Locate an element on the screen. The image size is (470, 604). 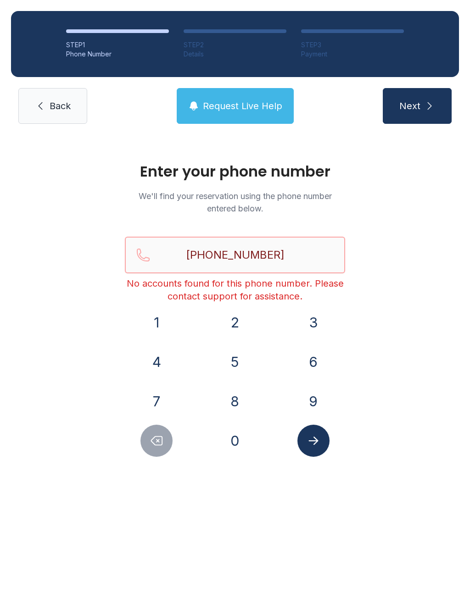
button: Delete number is located at coordinates (156, 441).